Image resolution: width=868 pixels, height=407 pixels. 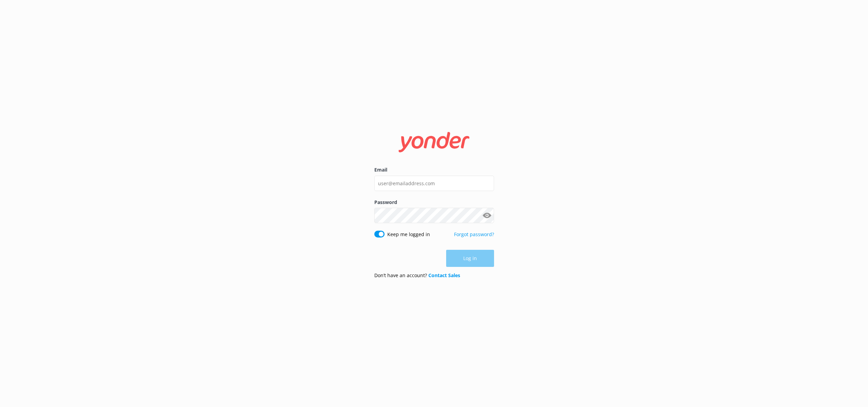 What do you see at coordinates (434, 170) in the screenshot?
I see `label: Email` at bounding box center [434, 170].